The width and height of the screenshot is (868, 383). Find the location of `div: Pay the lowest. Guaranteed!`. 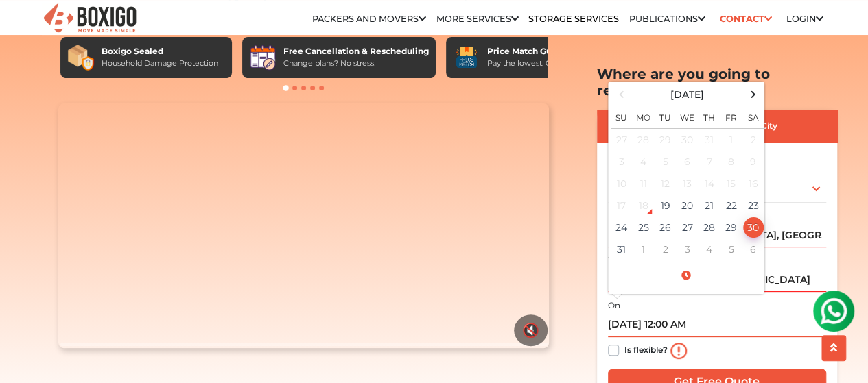

div: Pay the lowest. Guaranteed! is located at coordinates (539, 63).